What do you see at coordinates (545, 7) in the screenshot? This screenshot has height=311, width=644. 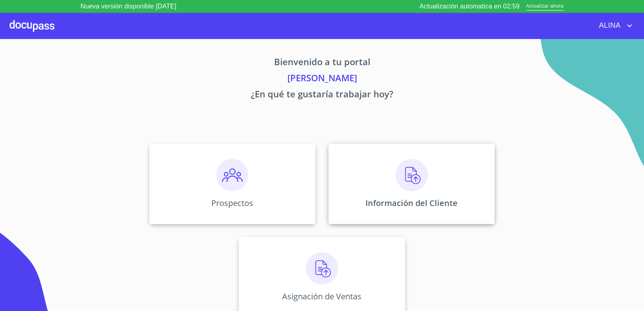 I see `span: Actualizar ahora` at bounding box center [545, 7].